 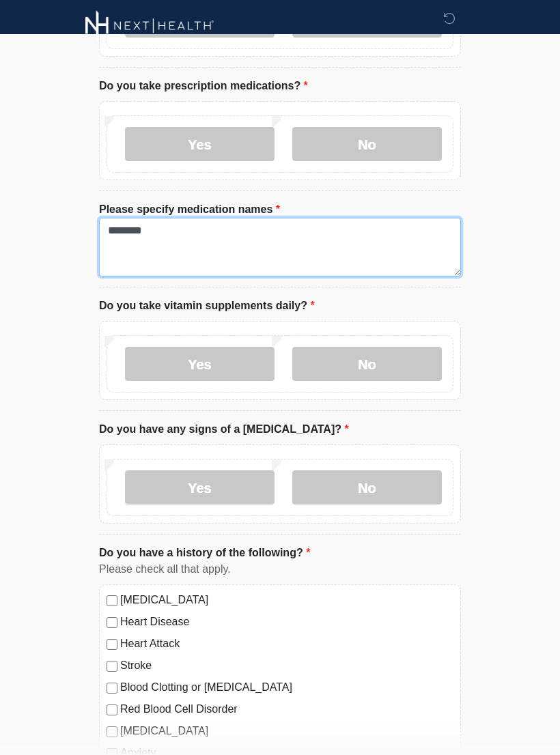 I want to click on label: Stroke, so click(x=287, y=665).